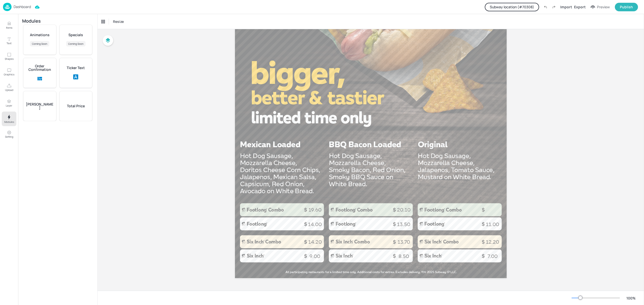  I want to click on button: Preview, so click(600, 7).